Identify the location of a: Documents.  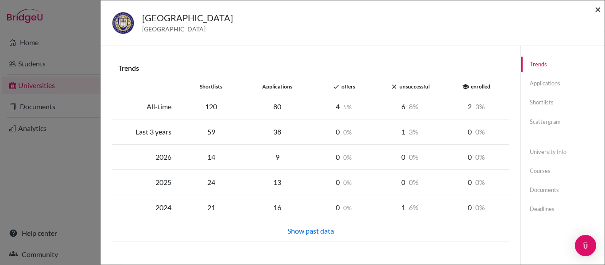
(563, 190).